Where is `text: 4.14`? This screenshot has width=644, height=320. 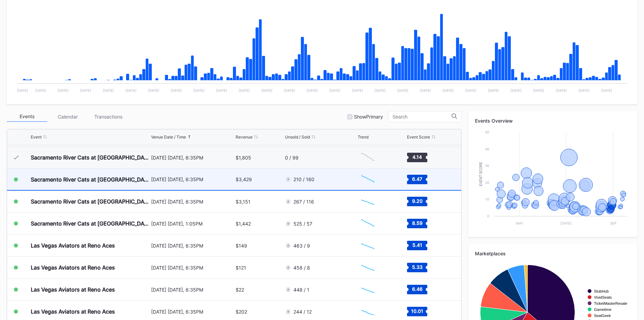 text: 4.14 is located at coordinates (417, 157).